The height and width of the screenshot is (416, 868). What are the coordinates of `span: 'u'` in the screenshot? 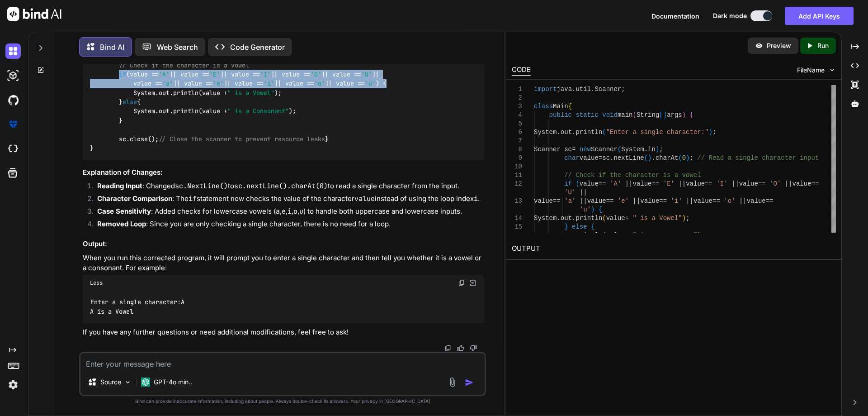 It's located at (370, 83).